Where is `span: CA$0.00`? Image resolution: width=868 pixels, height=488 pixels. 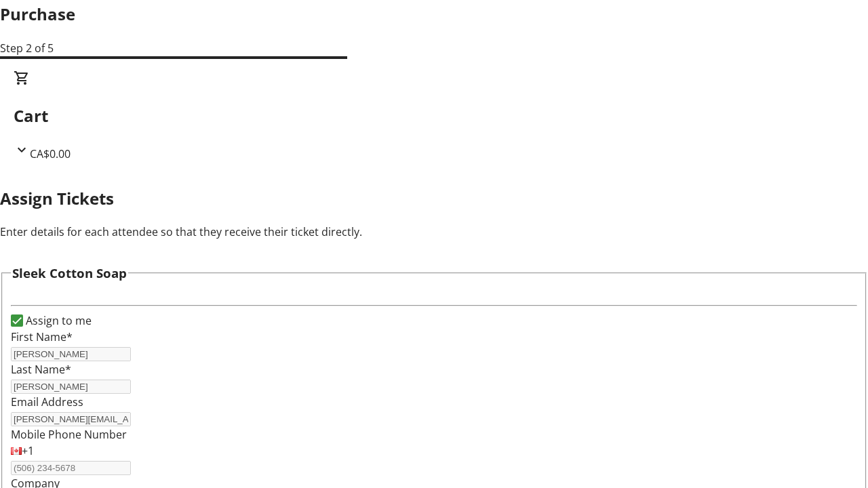
span: CA$0.00 is located at coordinates (50, 154).